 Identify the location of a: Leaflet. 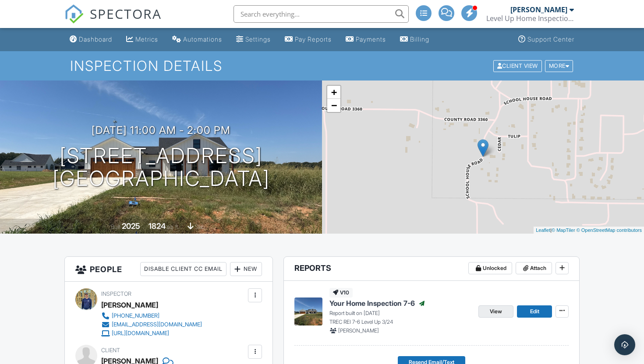
(542, 230).